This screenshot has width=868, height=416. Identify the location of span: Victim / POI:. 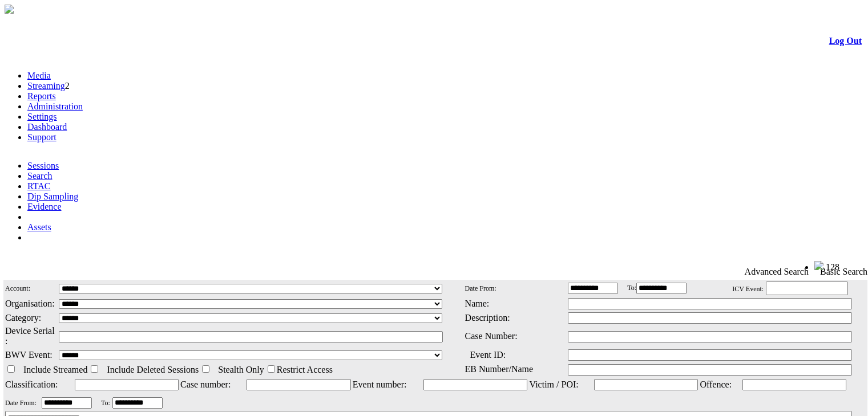
(554, 384).